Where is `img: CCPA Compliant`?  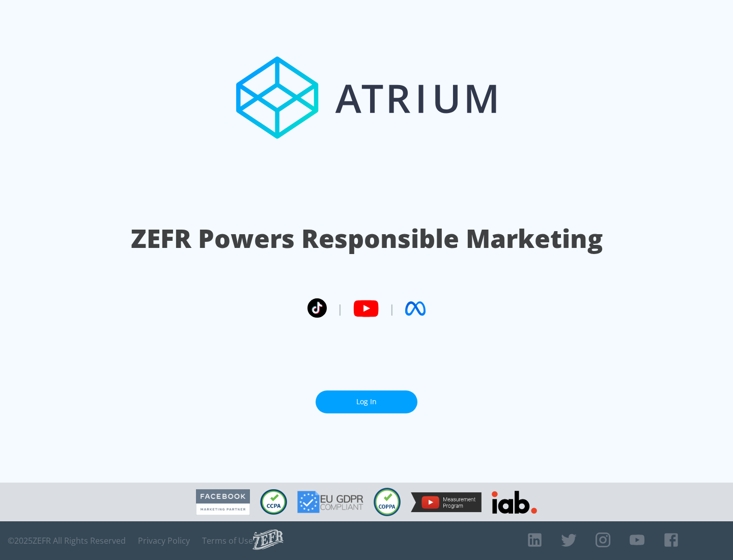 img: CCPA Compliant is located at coordinates (273, 502).